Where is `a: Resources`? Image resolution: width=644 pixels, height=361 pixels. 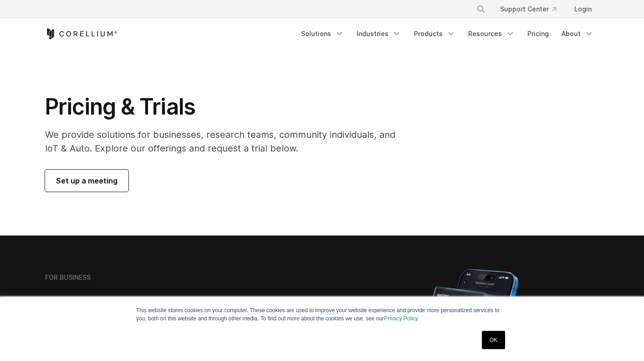
a: Resources is located at coordinates (492, 34).